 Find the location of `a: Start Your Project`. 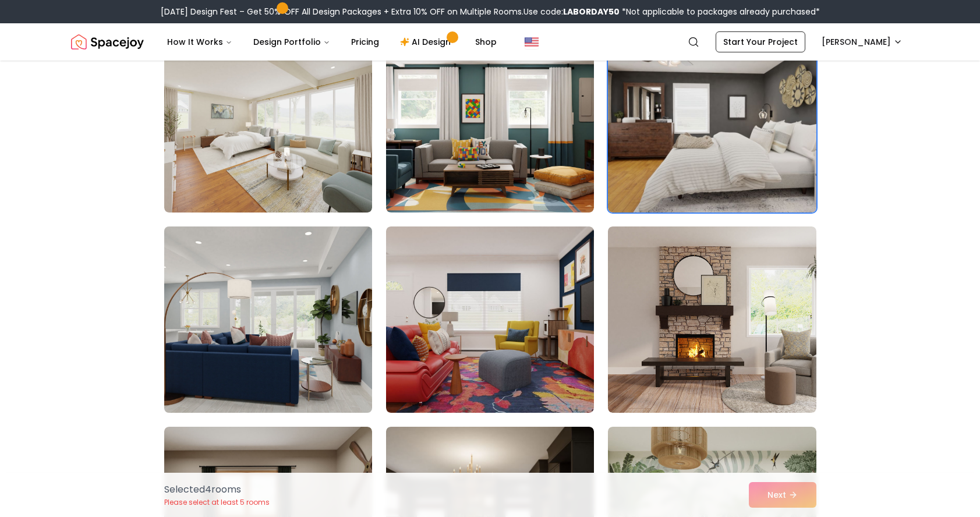

a: Start Your Project is located at coordinates (760, 42).